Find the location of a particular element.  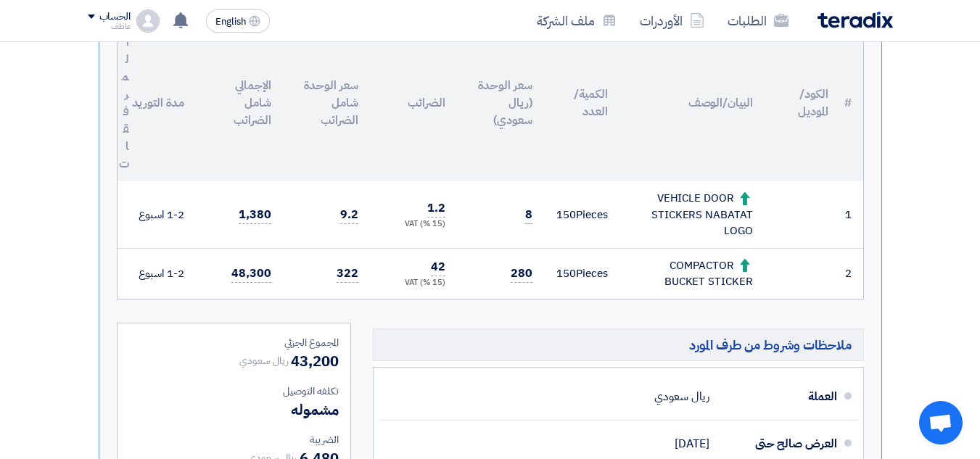

td: 1 is located at coordinates (852, 215).